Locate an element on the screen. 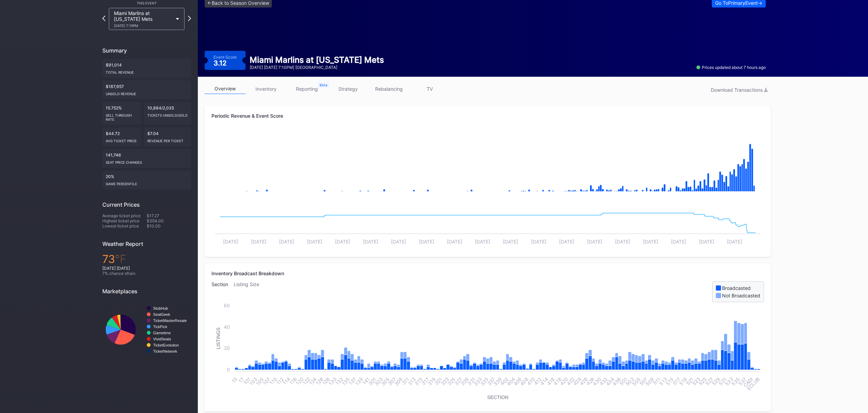 The width and height of the screenshot is (868, 413). text: 130 is located at coordinates (333, 382).